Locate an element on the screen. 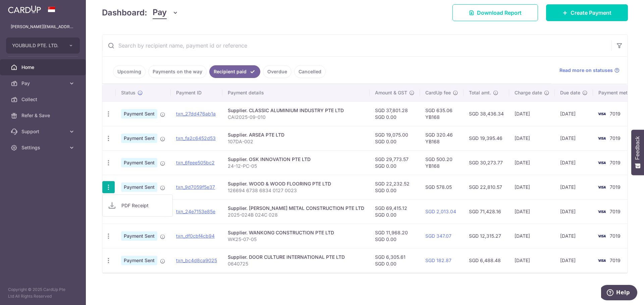  div: Supplier. CLASSIC ALUMINIUM INDUSTRY PTE LTD is located at coordinates (296, 110).